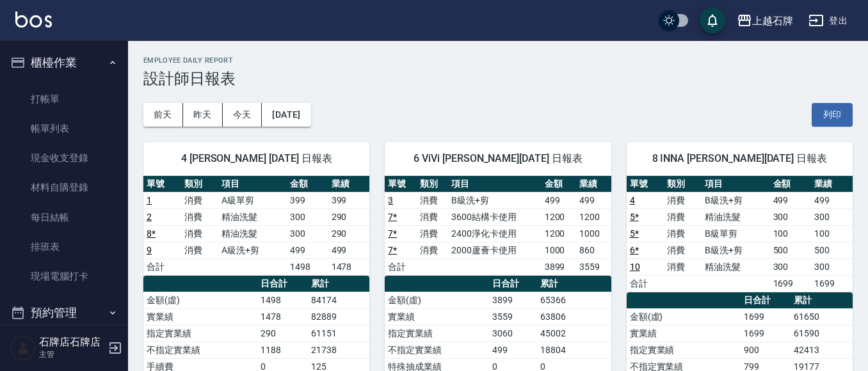 The height and width of the screenshot is (371, 868). What do you see at coordinates (339, 350) in the screenshot?
I see `td: 21738` at bounding box center [339, 350].